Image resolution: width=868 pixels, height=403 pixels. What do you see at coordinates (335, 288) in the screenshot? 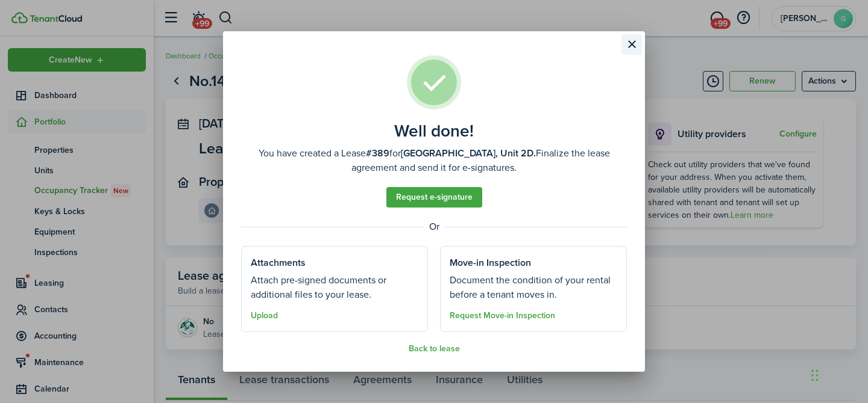
I see `well-done-section-description: Attach pre-signed documents or additional files to your lease.` at bounding box center [335, 288].